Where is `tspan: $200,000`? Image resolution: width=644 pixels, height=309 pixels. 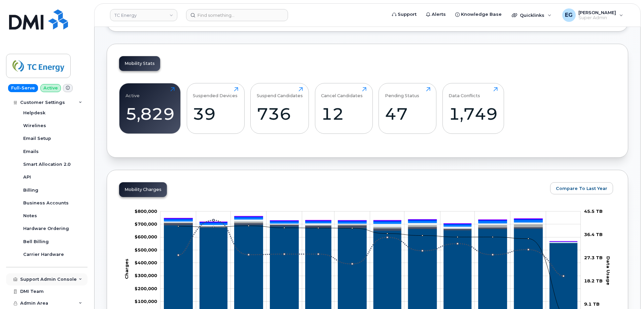 tspan: $200,000 is located at coordinates (145, 288).